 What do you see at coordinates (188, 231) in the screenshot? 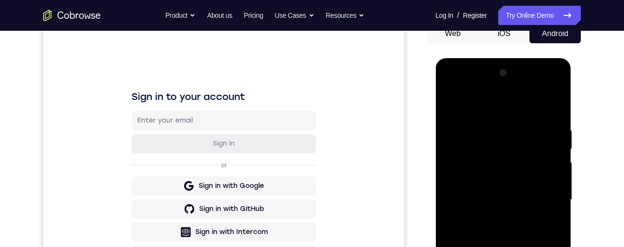
I see `div: Sign in with Zendesk` at bounding box center [188, 231].